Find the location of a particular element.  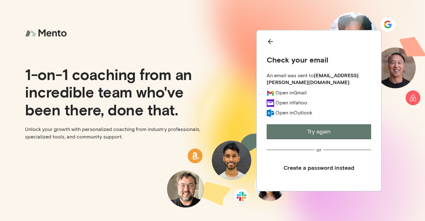

button: Back is located at coordinates (319, 43).